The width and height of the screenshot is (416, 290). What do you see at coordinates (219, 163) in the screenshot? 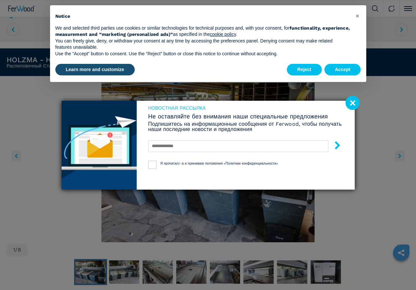
I see `span: Я прочитал/-а и принимаю положения «Политики конфиденциальности»` at bounding box center [219, 163].